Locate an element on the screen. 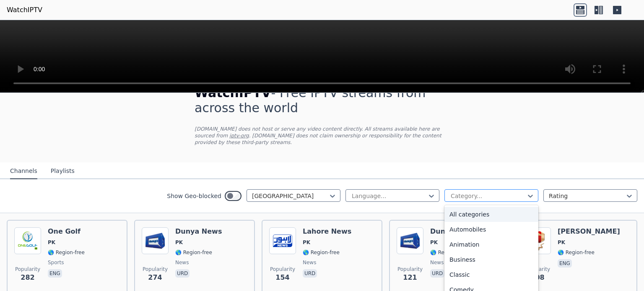 This screenshot has height=291, width=644. div: Business is located at coordinates (491, 260).